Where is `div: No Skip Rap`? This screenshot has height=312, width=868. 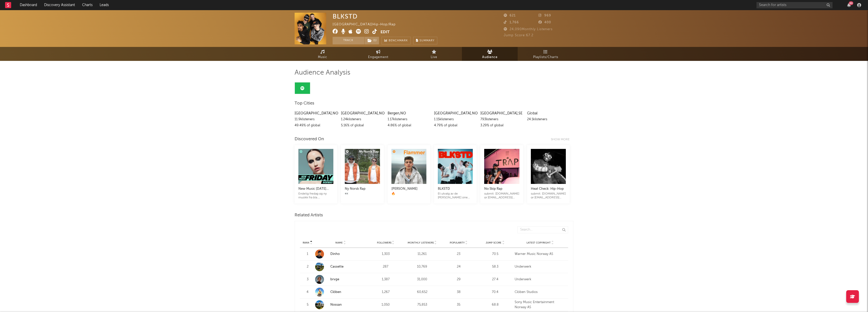 div: No Skip Rap is located at coordinates (502, 189).